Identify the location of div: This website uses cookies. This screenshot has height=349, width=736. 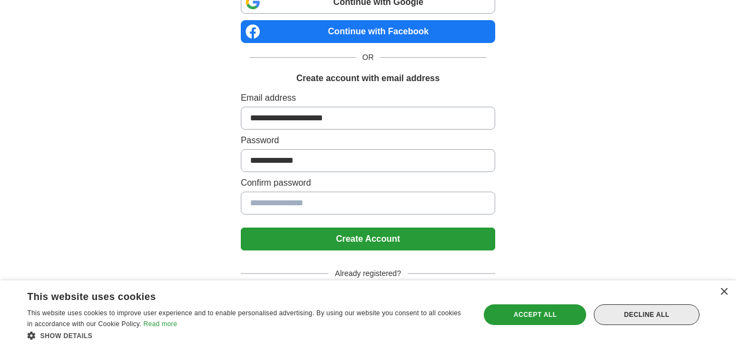
(233, 295).